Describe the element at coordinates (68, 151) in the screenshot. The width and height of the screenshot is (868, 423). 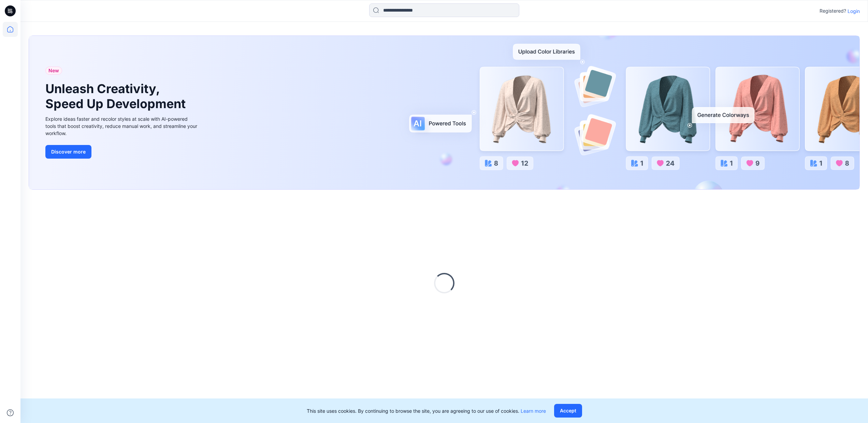
I see `button: Discover more` at that location.